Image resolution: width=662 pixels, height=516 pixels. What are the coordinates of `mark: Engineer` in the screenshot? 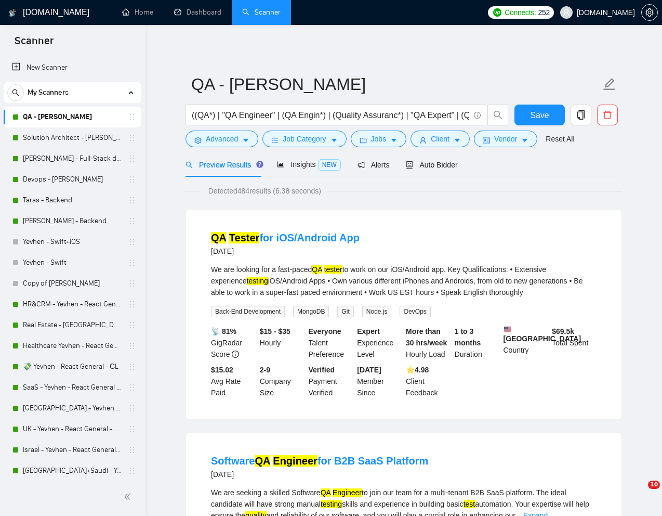 It's located at (295, 461).